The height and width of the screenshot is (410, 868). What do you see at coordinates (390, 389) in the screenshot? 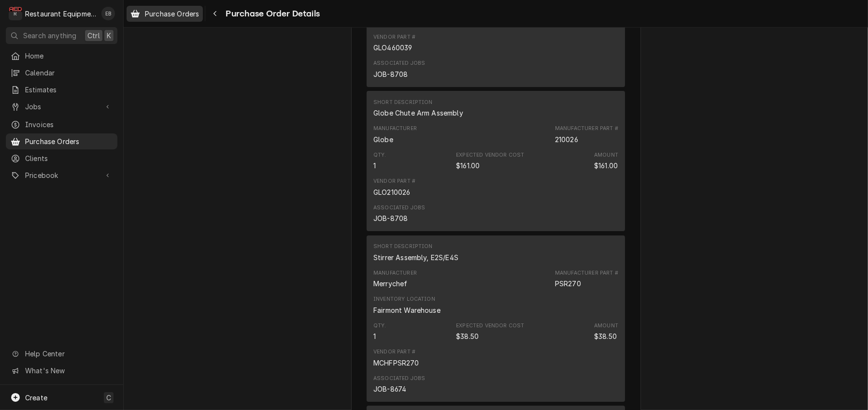
I see `div: JOB-8674` at bounding box center [390, 389].